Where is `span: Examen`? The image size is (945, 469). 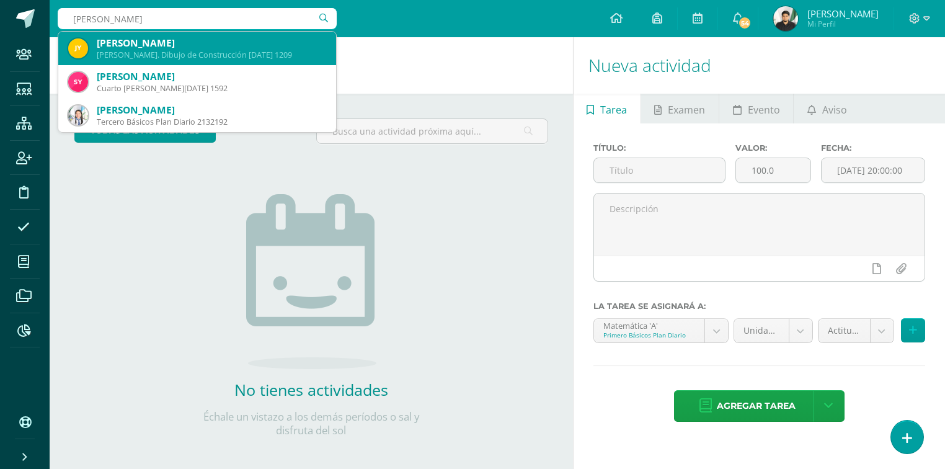
span: Examen is located at coordinates (686, 110).